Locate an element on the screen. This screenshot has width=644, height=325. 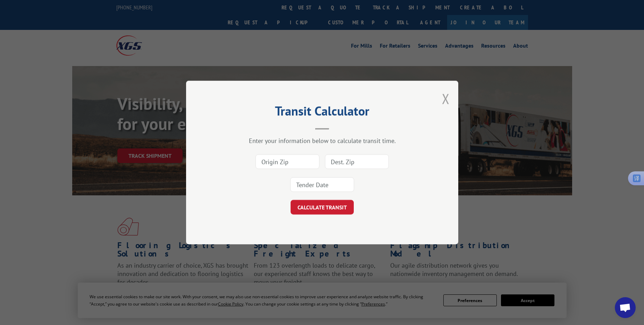
button: CALCULATE TRANSIT is located at coordinates (322, 207).